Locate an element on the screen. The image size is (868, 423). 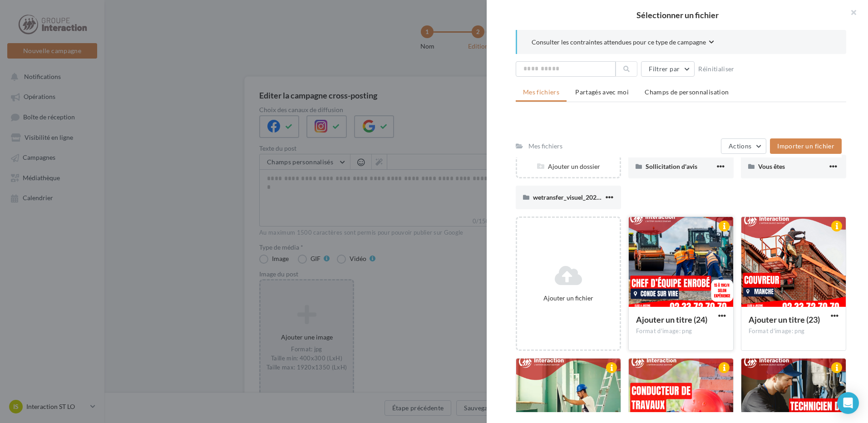
button: Filtrer par is located at coordinates (668, 69).